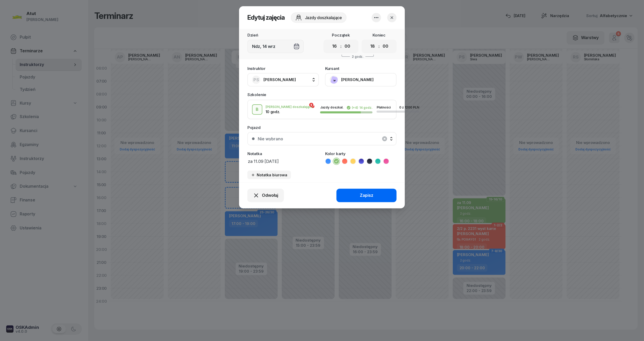 The width and height of the screenshot is (644, 341). What do you see at coordinates (270, 195) in the screenshot?
I see `span: Odwołaj` at bounding box center [270, 195].